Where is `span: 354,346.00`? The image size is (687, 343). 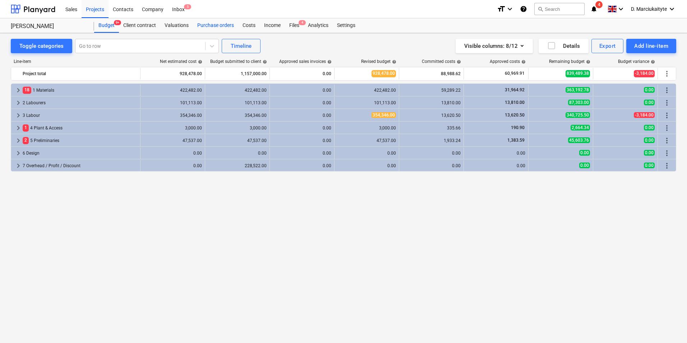
span: 354,346.00 is located at coordinates (384, 115).